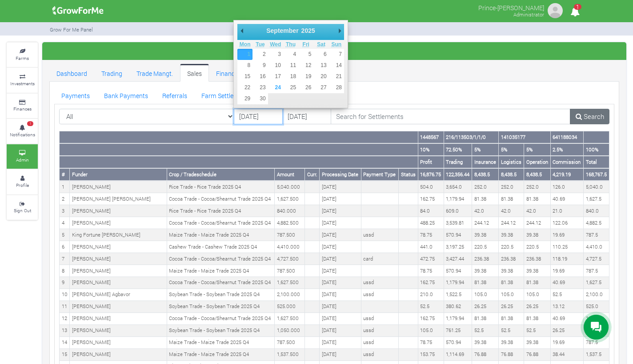 The height and width of the screenshot is (364, 633). I want to click on button: 18, so click(291, 76).